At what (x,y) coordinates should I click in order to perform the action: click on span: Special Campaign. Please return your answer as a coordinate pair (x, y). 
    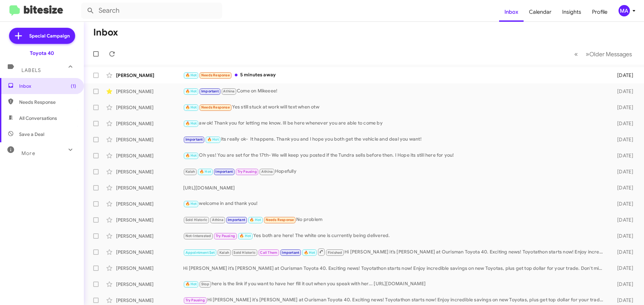
    Looking at the image, I should click on (49, 36).